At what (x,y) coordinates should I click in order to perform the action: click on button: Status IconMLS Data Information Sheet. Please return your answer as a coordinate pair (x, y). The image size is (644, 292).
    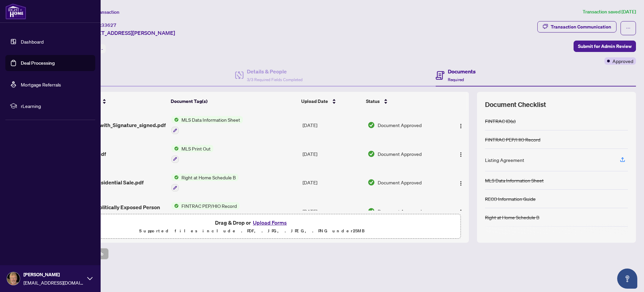
    Looking at the image, I should click on (207, 125).